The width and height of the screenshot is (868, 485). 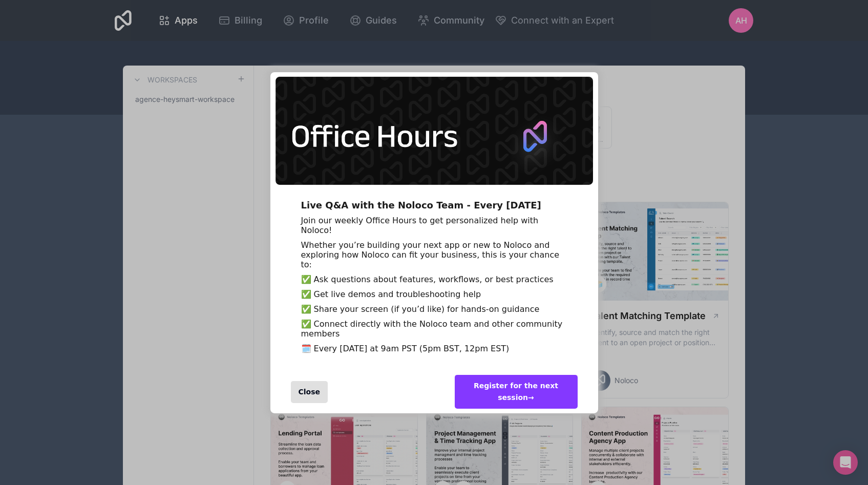 I want to click on div: Live Q&A with the Noloco Team - Every Wednesday Join our weekly Office Hours to get personalized ..., so click(x=434, y=284).